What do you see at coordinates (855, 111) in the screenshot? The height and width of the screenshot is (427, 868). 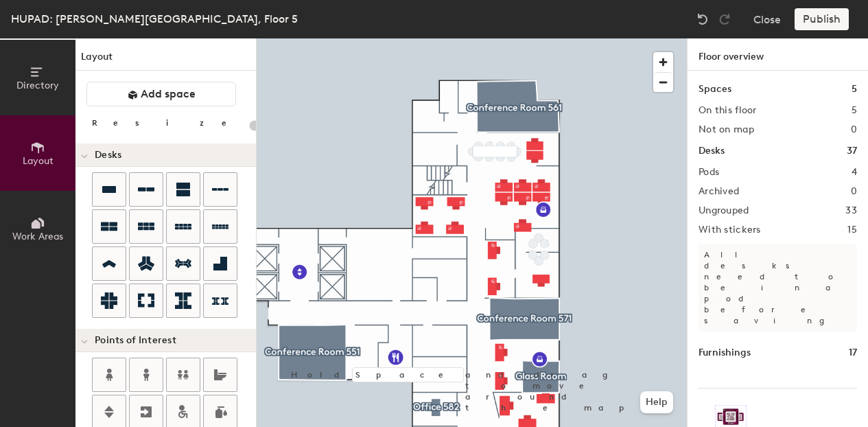 I see `h2: 5` at bounding box center [855, 111].